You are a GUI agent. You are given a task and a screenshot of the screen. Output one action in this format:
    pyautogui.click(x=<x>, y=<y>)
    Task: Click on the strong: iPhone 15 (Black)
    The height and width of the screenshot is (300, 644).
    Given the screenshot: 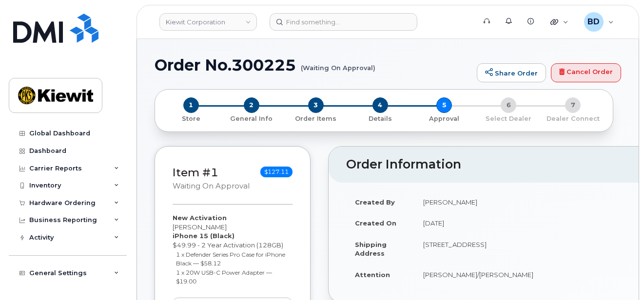 What is the action you would take?
    pyautogui.click(x=204, y=236)
    